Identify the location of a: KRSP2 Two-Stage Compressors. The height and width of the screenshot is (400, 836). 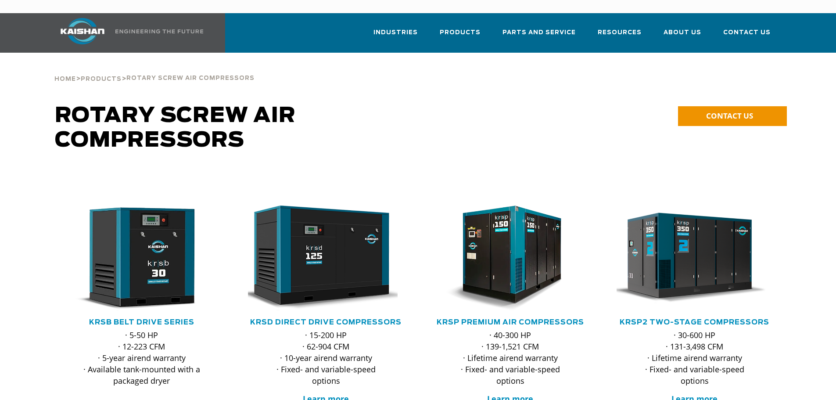
(695, 322).